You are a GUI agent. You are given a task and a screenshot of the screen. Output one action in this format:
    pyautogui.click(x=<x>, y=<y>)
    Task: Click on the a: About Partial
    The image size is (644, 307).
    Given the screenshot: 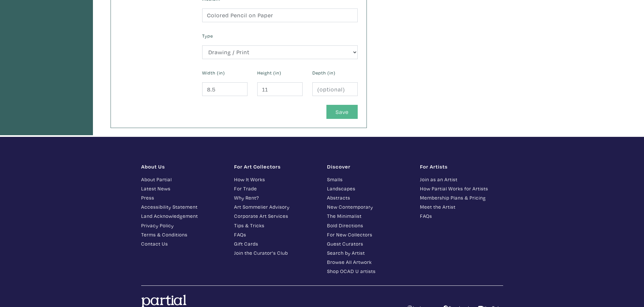 What is the action you would take?
    pyautogui.click(x=183, y=179)
    